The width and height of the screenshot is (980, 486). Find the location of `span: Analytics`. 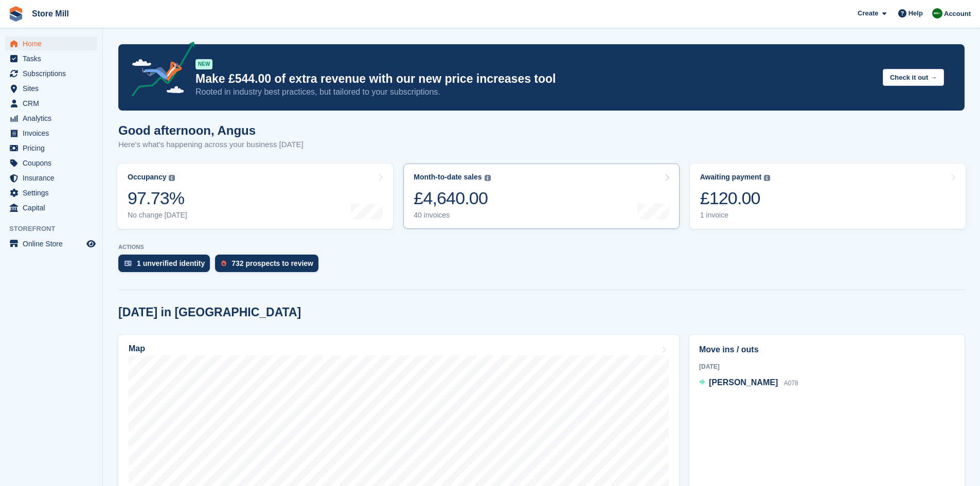

span: Analytics is located at coordinates (53, 118).